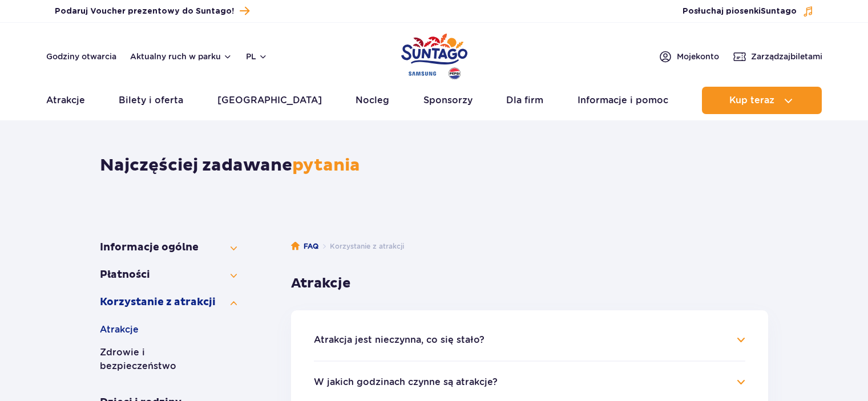 The image size is (868, 401). I want to click on span: Posłuchaj piosenki, so click(740, 11).